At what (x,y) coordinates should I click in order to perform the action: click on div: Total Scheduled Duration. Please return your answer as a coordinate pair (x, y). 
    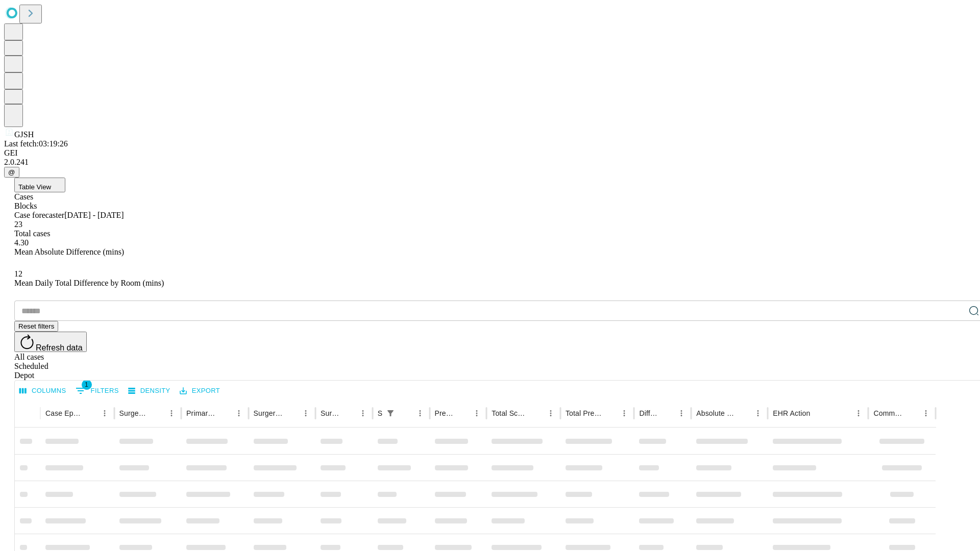
    Looking at the image, I should click on (510, 413).